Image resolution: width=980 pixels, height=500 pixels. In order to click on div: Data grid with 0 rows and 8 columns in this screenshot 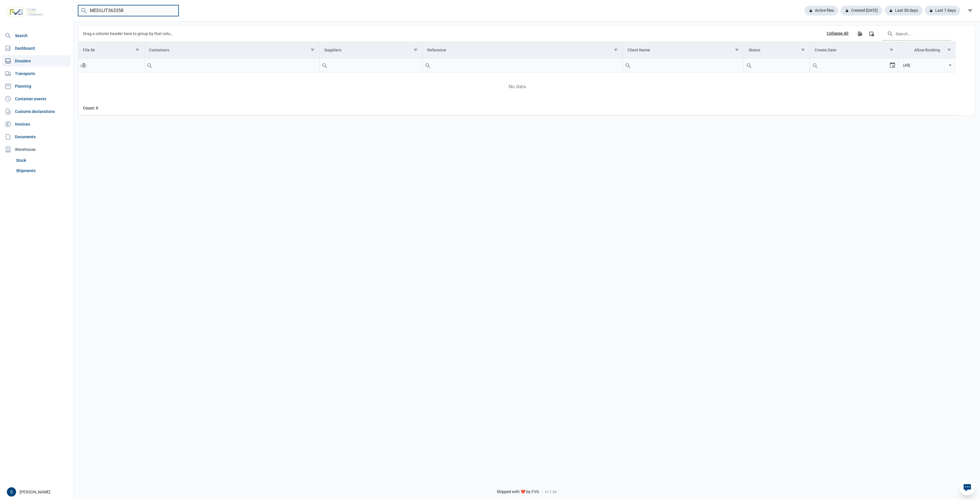, I will do `click(517, 71)`.